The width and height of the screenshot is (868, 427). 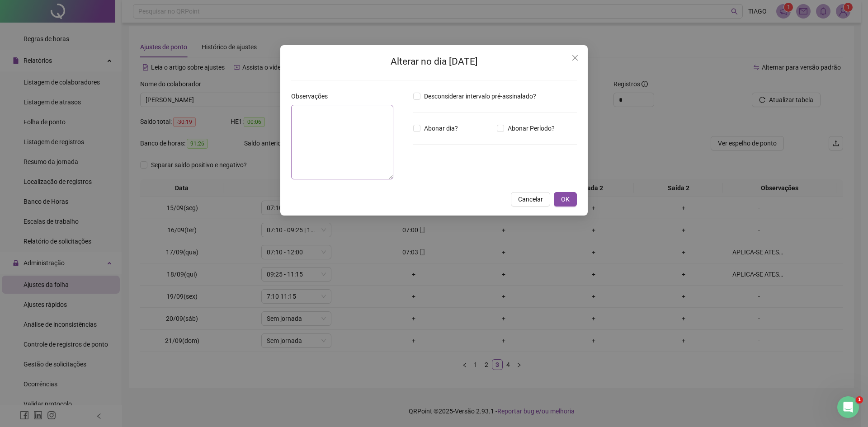 What do you see at coordinates (312, 96) in the screenshot?
I see `label: Observações` at bounding box center [312, 96].